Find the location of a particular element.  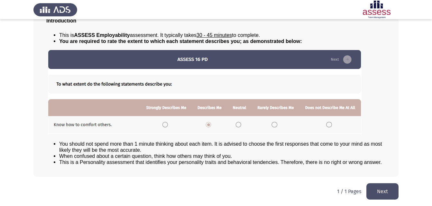

b: ASSESS Employability is located at coordinates (102, 35).